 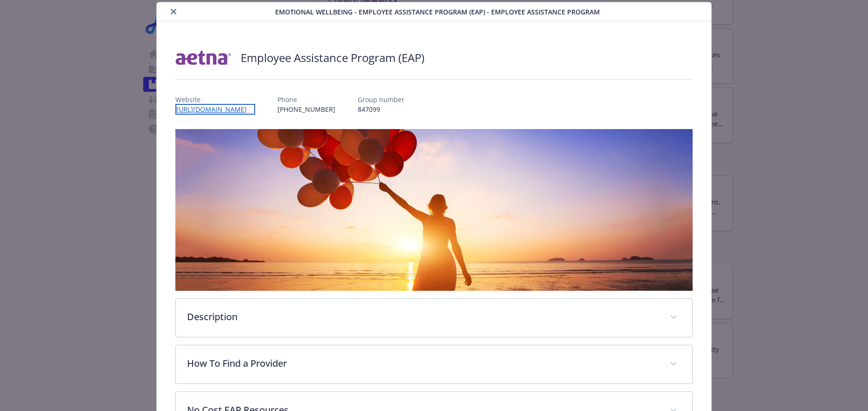 What do you see at coordinates (434, 210) in the screenshot?
I see `img: banner` at bounding box center [434, 210].